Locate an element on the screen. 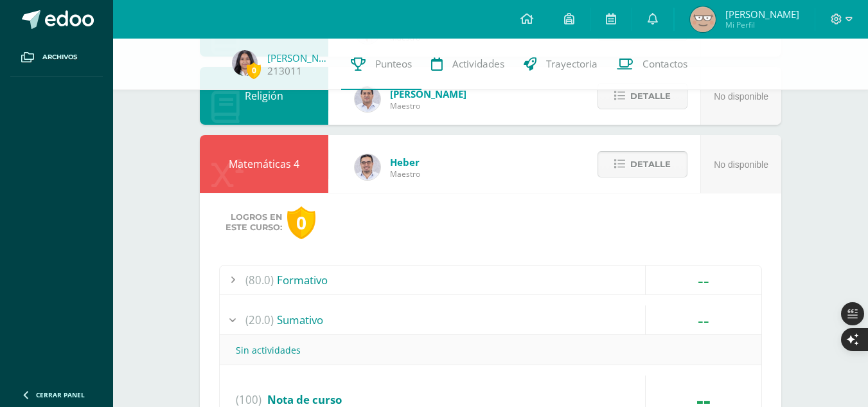 The height and width of the screenshot is (407, 868). span: 0 is located at coordinates (254, 70).